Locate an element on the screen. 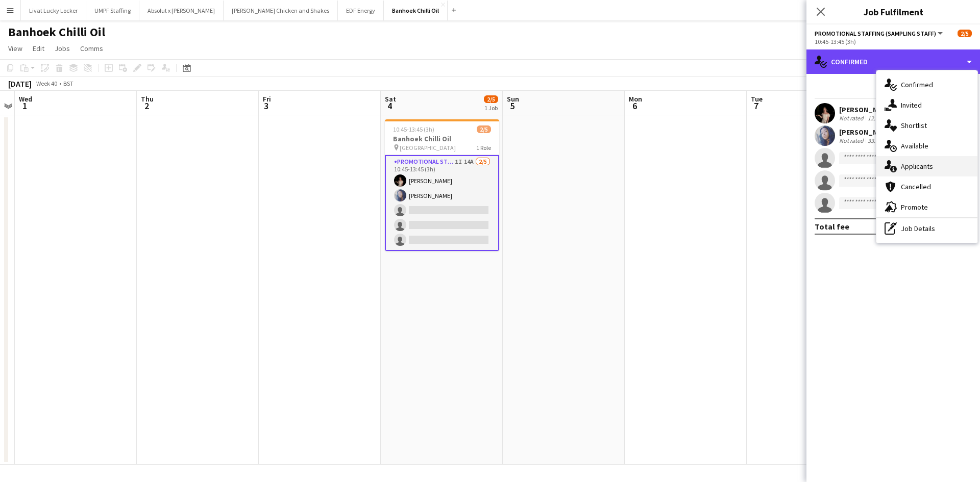  span: 3 is located at coordinates (266, 106).